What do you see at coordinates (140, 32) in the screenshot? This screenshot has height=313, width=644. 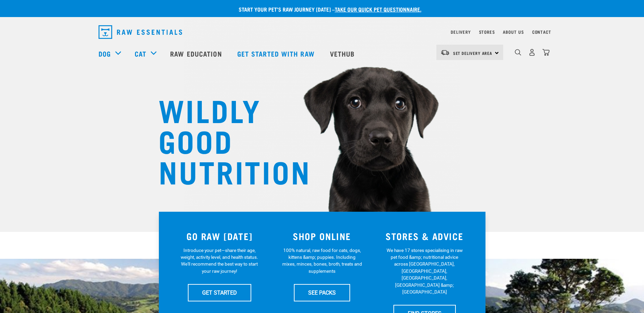 I see `img: Raw Essentials Logo` at bounding box center [140, 32].